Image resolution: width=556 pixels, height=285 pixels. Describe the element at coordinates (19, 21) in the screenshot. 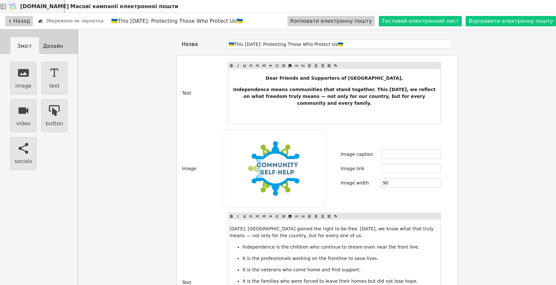

I see `button: Назад` at that location.